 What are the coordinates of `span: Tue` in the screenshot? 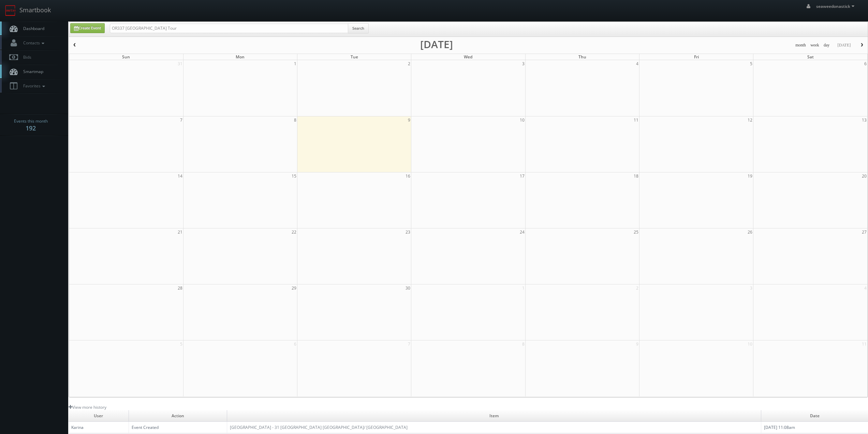 It's located at (354, 56).